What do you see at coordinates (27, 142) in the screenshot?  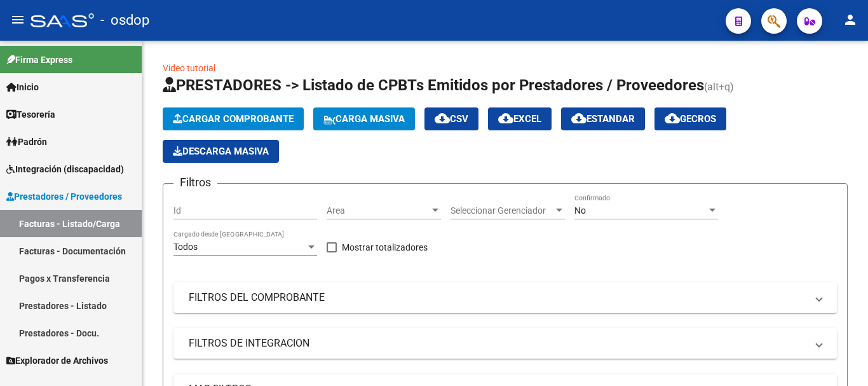 I see `span: Padrón` at bounding box center [27, 142].